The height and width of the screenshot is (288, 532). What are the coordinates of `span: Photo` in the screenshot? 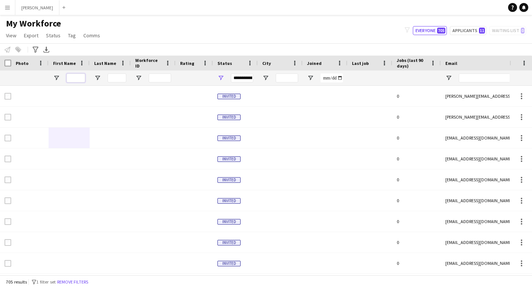 It's located at (22, 63).